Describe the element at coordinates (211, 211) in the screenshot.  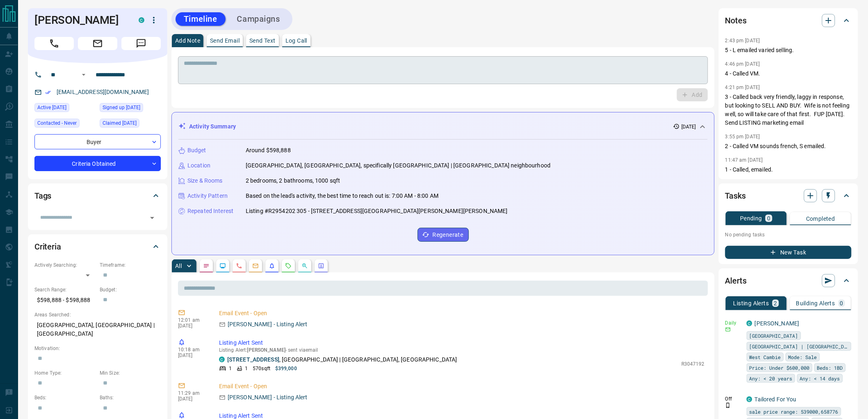
I see `p: Repeated Interest` at that location.